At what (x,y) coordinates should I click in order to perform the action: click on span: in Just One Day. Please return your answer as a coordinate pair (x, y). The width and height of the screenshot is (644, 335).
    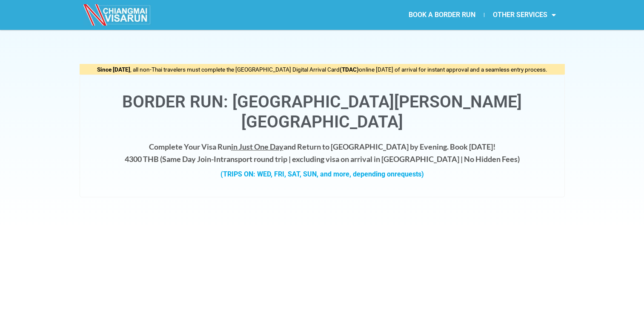
    Looking at the image, I should click on (257, 146).